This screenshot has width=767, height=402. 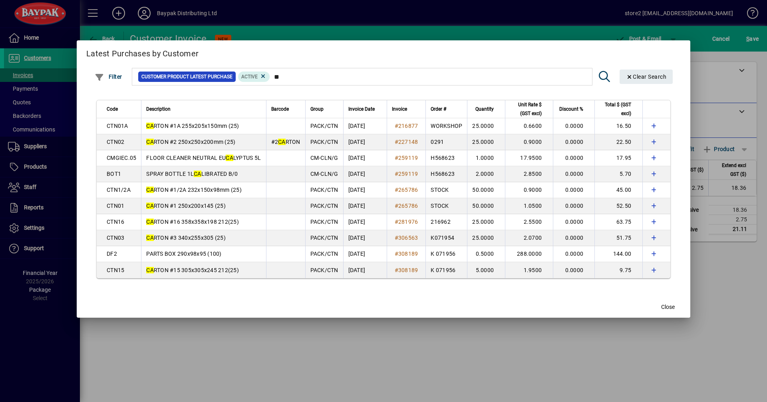 What do you see at coordinates (618, 174) in the screenshot?
I see `td: 5.70` at bounding box center [618, 174].